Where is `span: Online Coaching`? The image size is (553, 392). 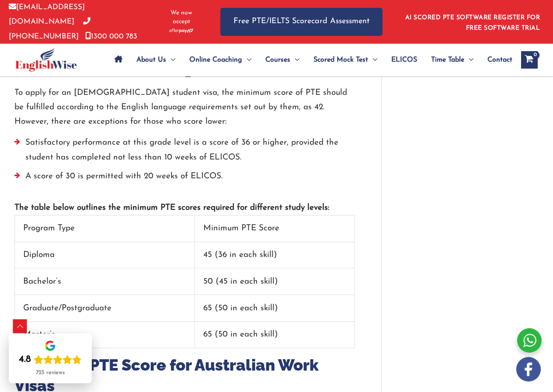
span: Online Coaching is located at coordinates (216, 60).